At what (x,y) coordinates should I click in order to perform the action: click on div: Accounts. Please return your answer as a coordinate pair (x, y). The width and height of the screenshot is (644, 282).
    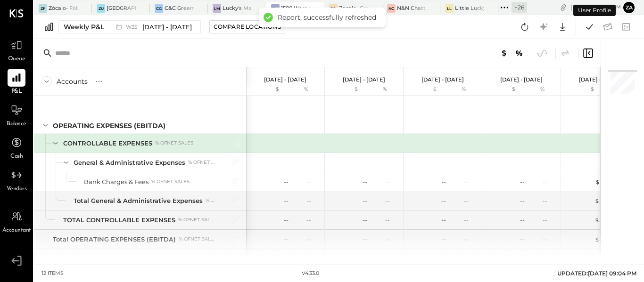
    Looking at the image, I should click on (72, 81).